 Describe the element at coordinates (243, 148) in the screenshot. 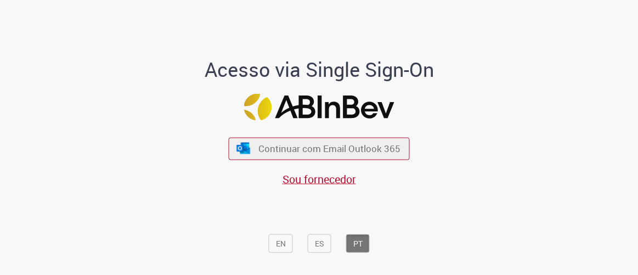

I see `img: ícone Azure/Microsoft 360` at that location.